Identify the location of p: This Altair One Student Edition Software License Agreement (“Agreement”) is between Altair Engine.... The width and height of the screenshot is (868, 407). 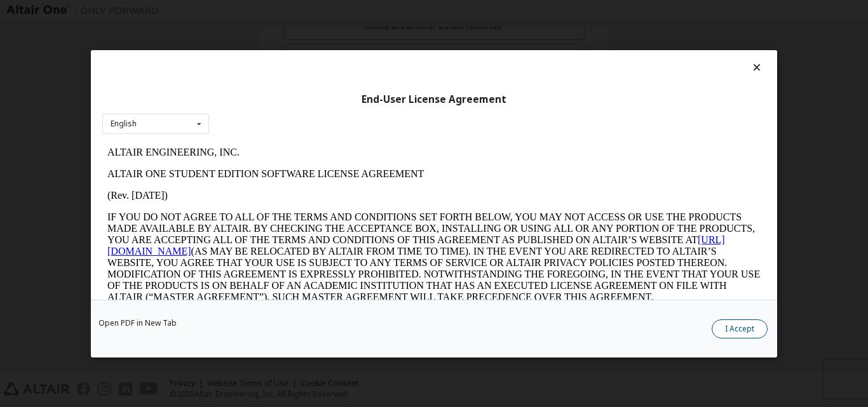
(331, 194).